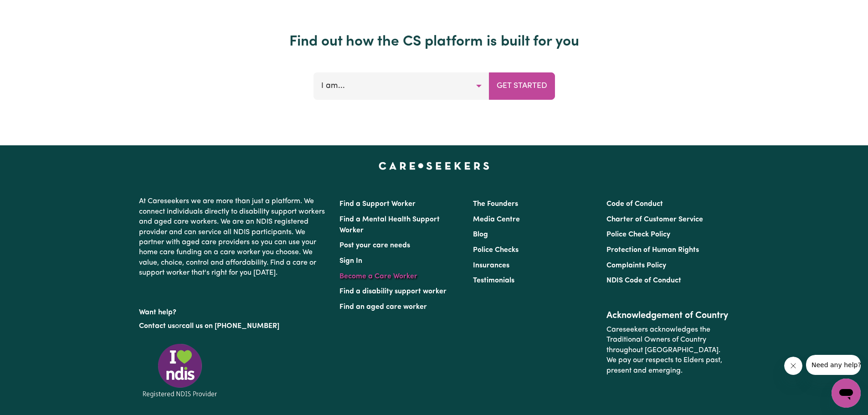 The image size is (868, 415). I want to click on a: Contact us, so click(156, 327).